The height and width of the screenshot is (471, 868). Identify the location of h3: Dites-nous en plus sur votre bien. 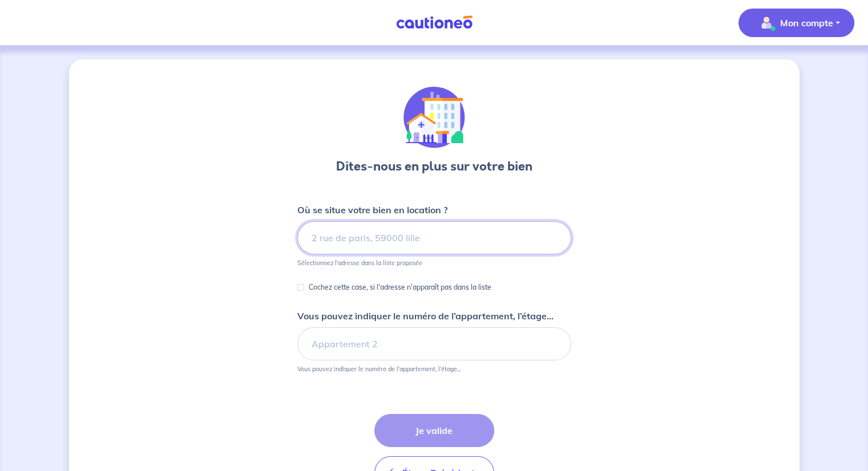
(435, 167).